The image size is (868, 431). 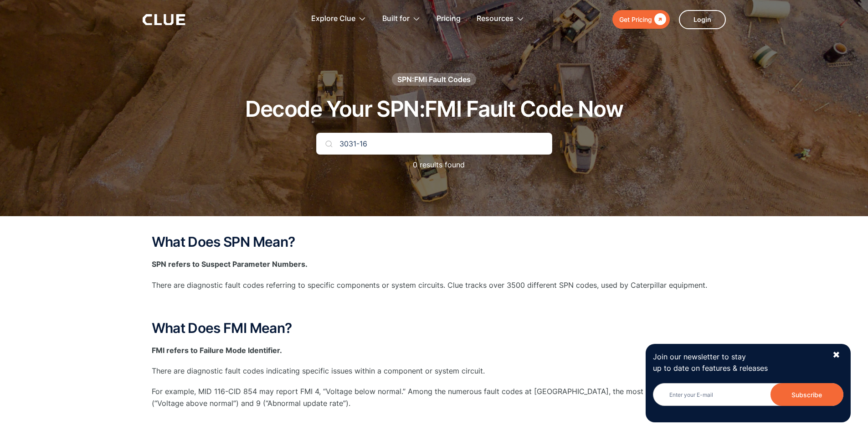 I want to click on a: Pricing, so click(x=448, y=19).